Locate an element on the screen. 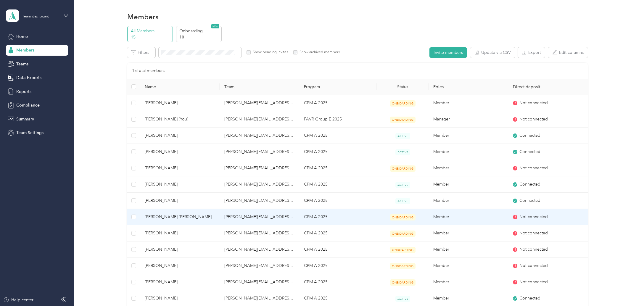  span: Compliance is located at coordinates (28, 105).